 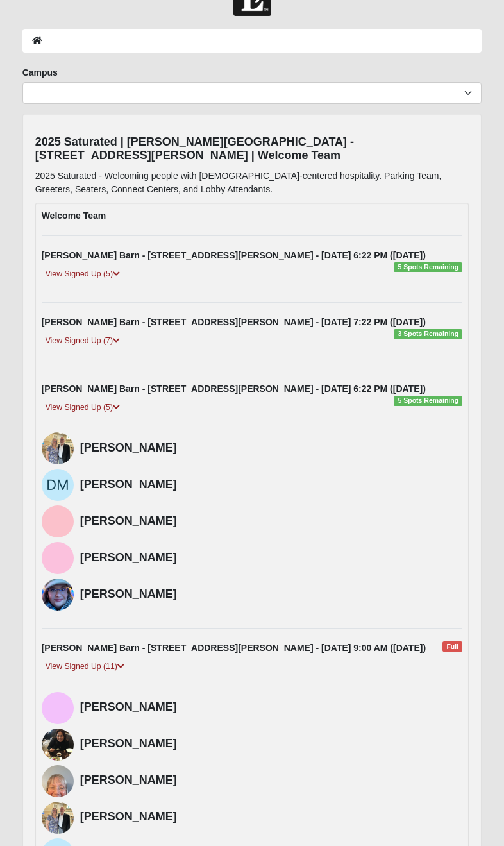 What do you see at coordinates (82, 341) in the screenshot?
I see `a: View Signed Up (7)` at bounding box center [82, 341].